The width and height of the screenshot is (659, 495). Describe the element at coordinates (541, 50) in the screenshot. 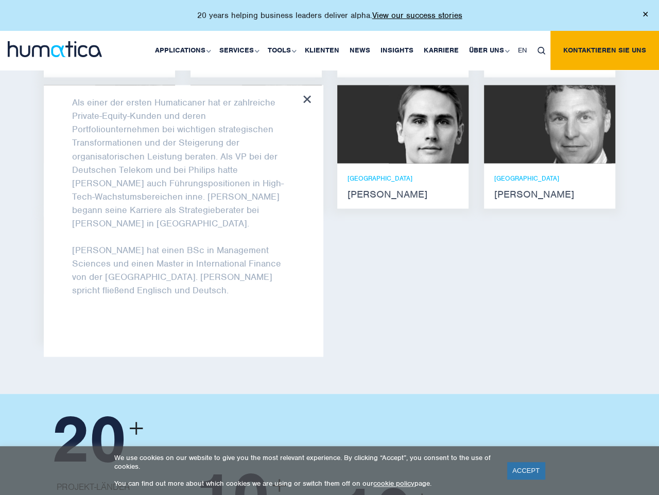

I see `img: search_icon` at that location.